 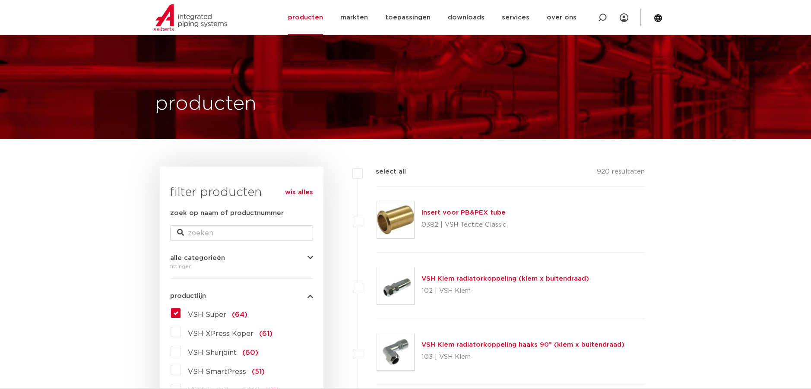 I want to click on span: VSH Super, so click(x=207, y=315).